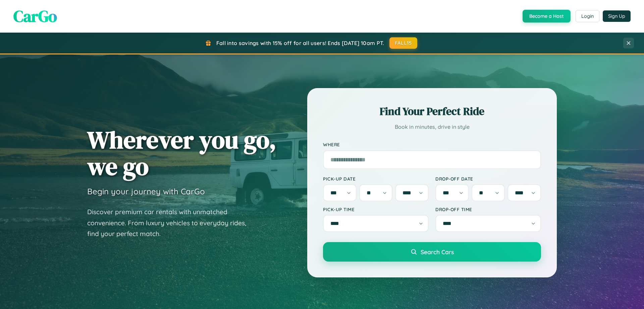  I want to click on span: CarGo, so click(35, 16).